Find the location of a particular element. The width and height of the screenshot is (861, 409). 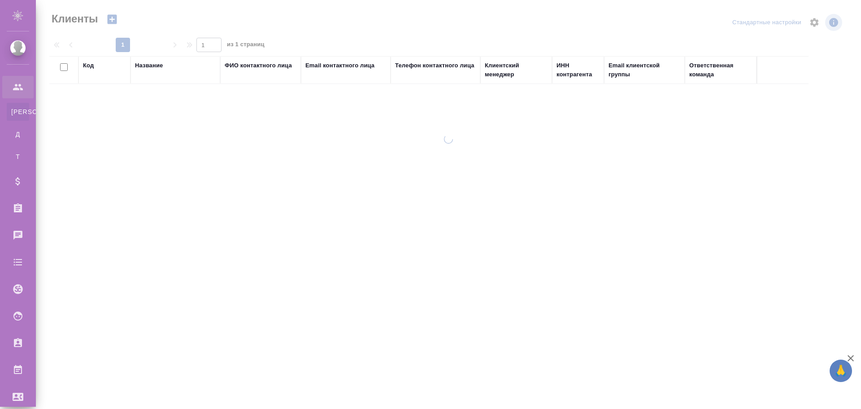

div: Название is located at coordinates (149, 65).